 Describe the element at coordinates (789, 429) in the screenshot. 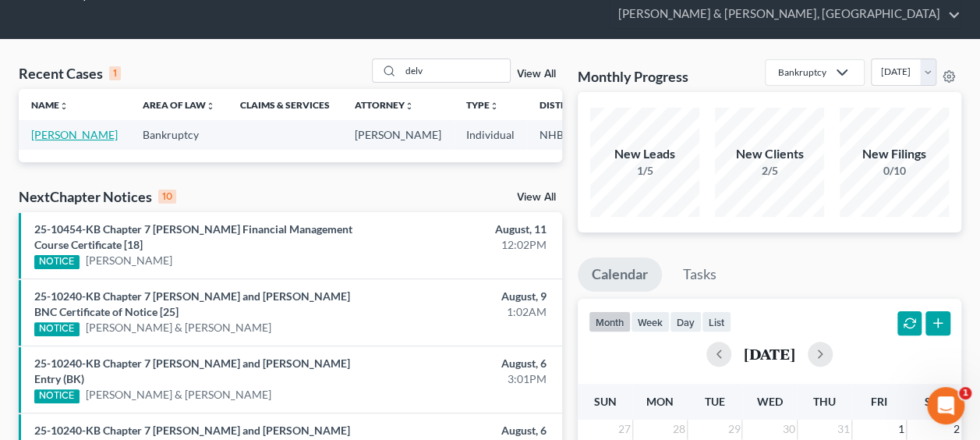

I see `span: 30` at that location.